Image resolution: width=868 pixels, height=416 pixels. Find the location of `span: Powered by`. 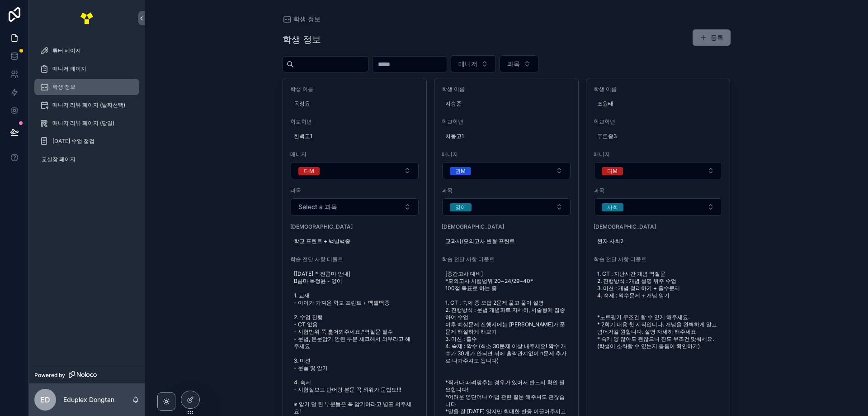

span: Powered by is located at coordinates (50, 374).